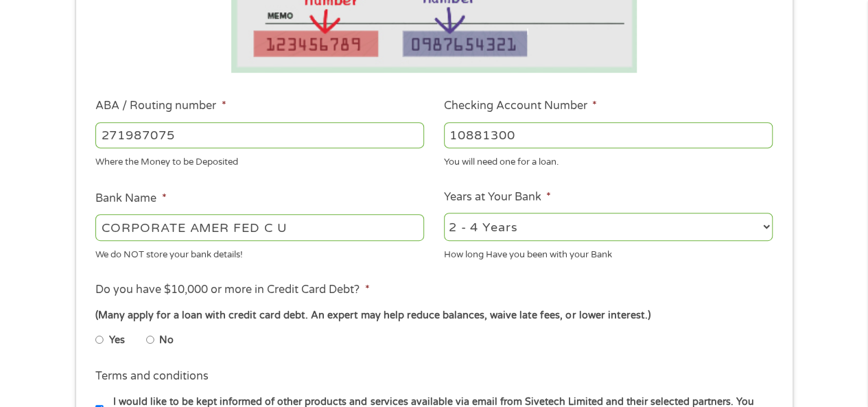  Describe the element at coordinates (259, 160) in the screenshot. I see `div: Where the Money to be Deposited` at that location.